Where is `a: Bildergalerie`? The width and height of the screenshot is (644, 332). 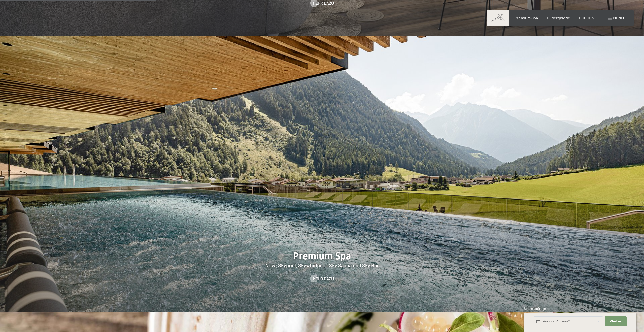 a: Bildergalerie is located at coordinates (558, 18).